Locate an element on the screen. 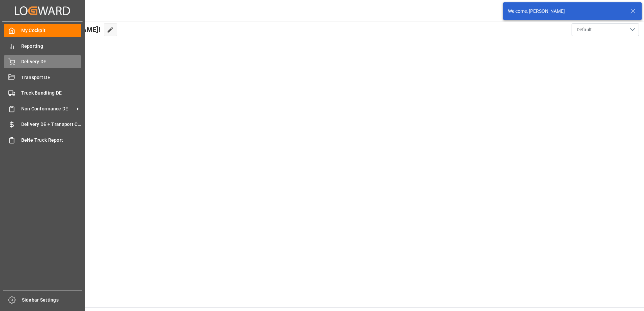  span: BeNe Truck Report is located at coordinates (51, 140).